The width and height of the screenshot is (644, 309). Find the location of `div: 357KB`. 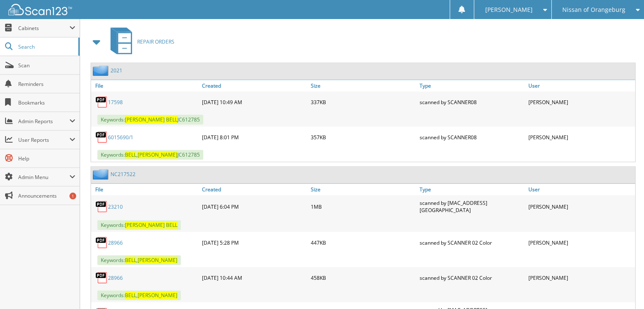

div: 357KB is located at coordinates (363, 137).